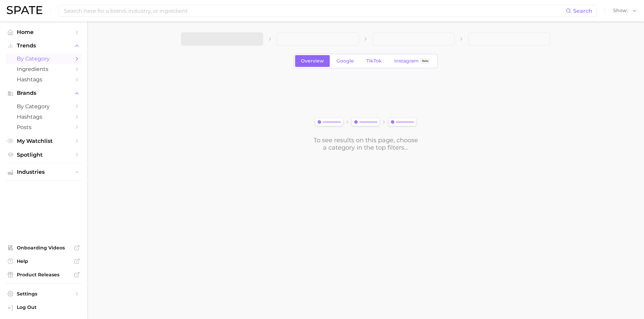  I want to click on button: Brands, so click(44, 93).